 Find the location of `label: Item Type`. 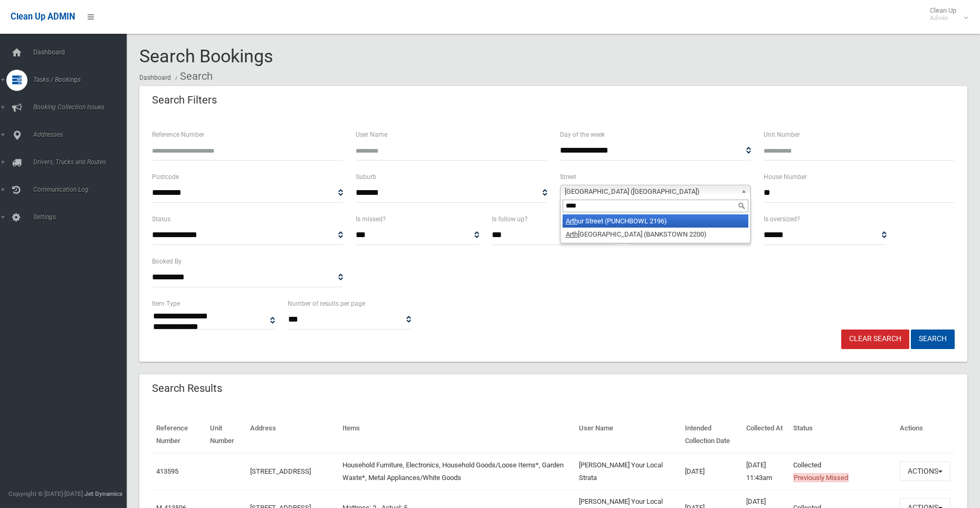

label: Item Type is located at coordinates (166, 303).